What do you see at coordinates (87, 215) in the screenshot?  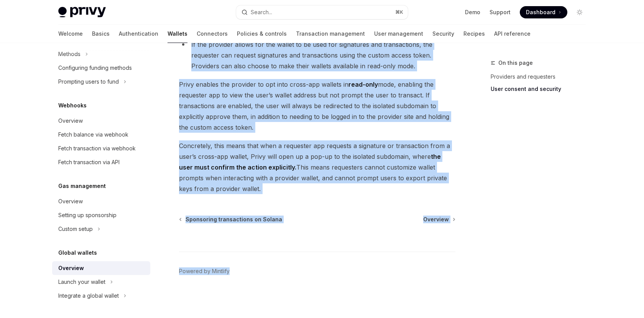 I see `div: Setting up sponsorship` at bounding box center [87, 215].